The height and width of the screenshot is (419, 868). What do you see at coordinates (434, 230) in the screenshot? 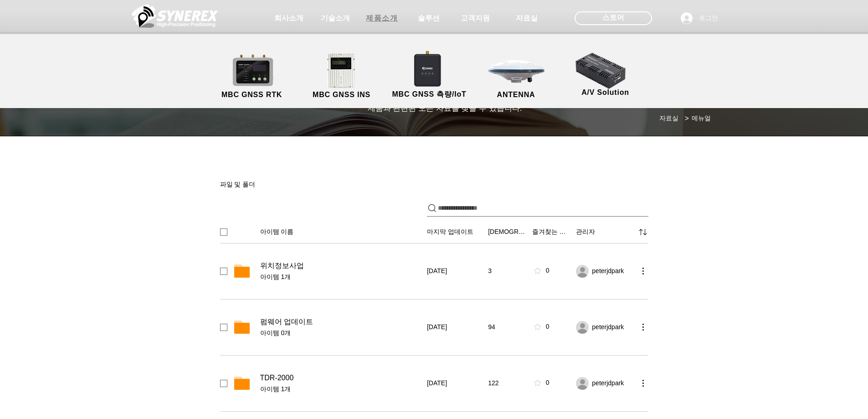
I see `div: Sorting options` at bounding box center [434, 230].